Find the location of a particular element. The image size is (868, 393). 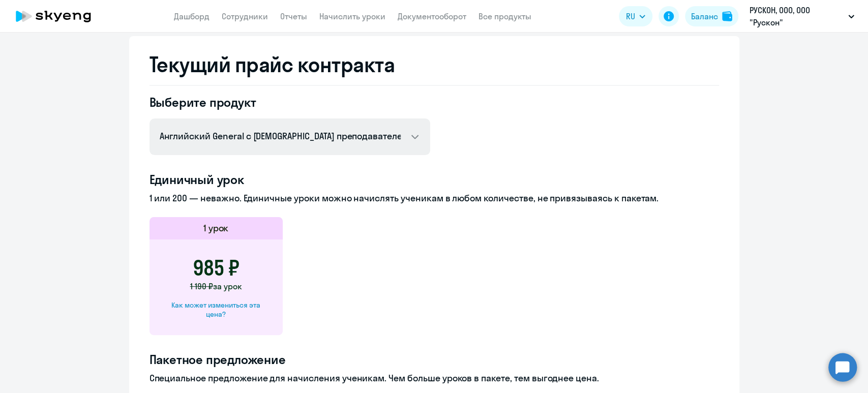

span: за урок is located at coordinates (227, 286).